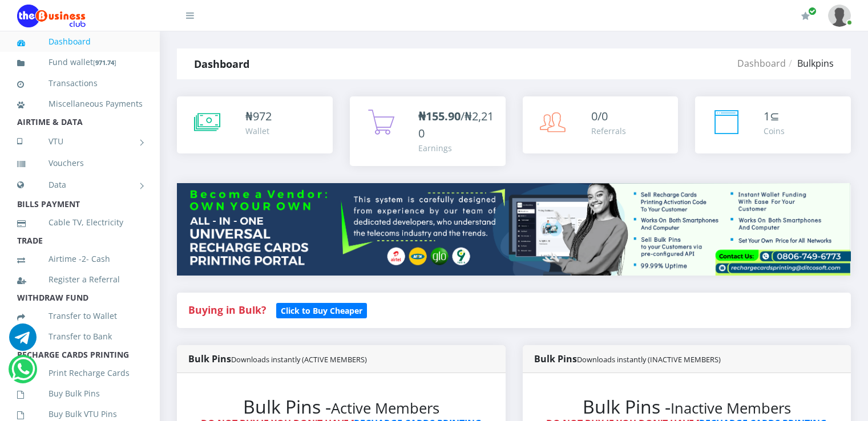 This screenshot has width=868, height=421. I want to click on a: Fund wallet[971.74], so click(80, 62).